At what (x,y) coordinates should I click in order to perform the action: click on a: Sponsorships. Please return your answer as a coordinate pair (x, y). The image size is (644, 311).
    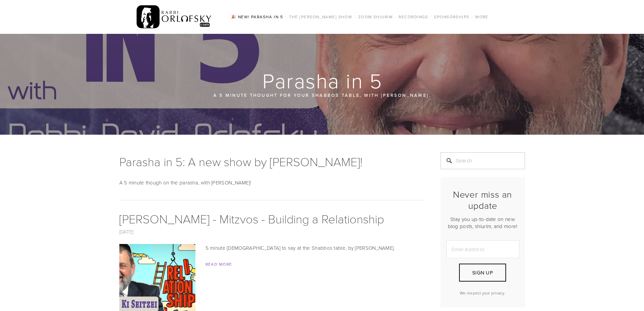
    Looking at the image, I should click on (451, 17).